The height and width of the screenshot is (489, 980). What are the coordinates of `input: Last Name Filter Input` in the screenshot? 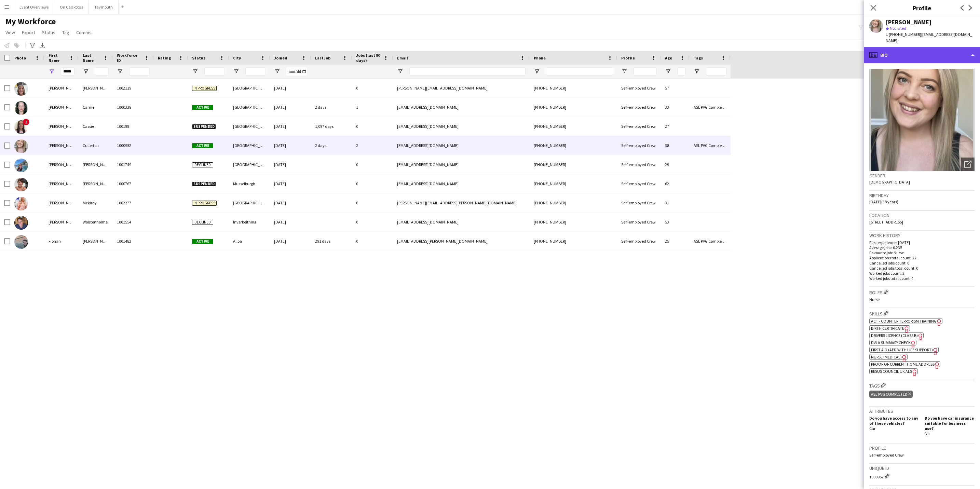 It's located at (102, 71).